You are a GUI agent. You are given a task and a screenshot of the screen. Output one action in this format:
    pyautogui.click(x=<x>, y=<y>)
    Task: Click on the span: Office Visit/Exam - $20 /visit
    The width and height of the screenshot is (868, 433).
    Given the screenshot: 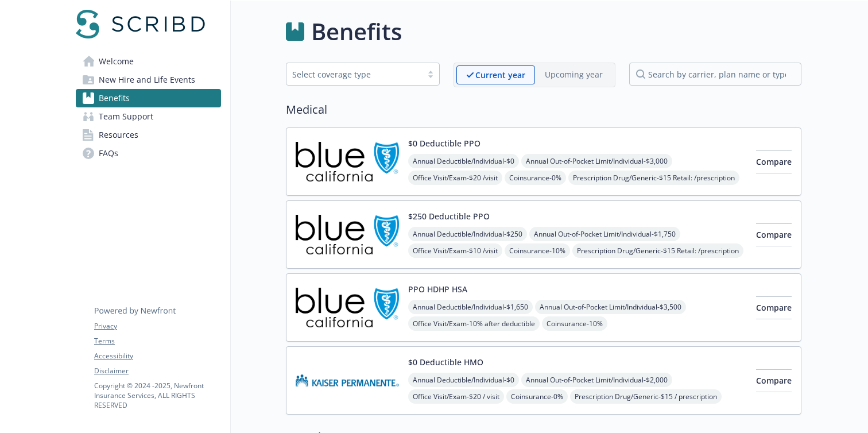 What is the action you would take?
    pyautogui.click(x=455, y=178)
    